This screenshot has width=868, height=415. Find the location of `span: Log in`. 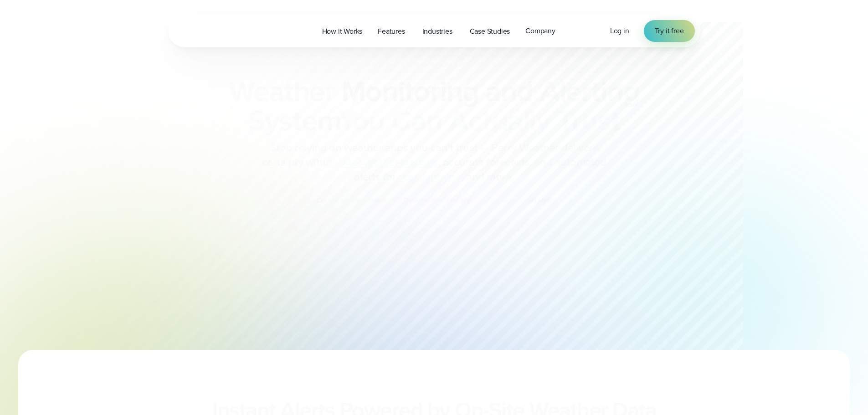

span: Log in is located at coordinates (620, 31).